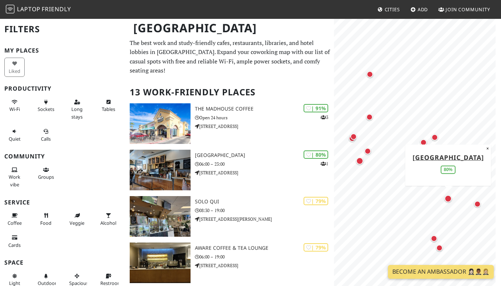 The height and width of the screenshot is (286, 501). What do you see at coordinates (108, 109) in the screenshot?
I see `span: Work-friendly tables` at bounding box center [108, 109].